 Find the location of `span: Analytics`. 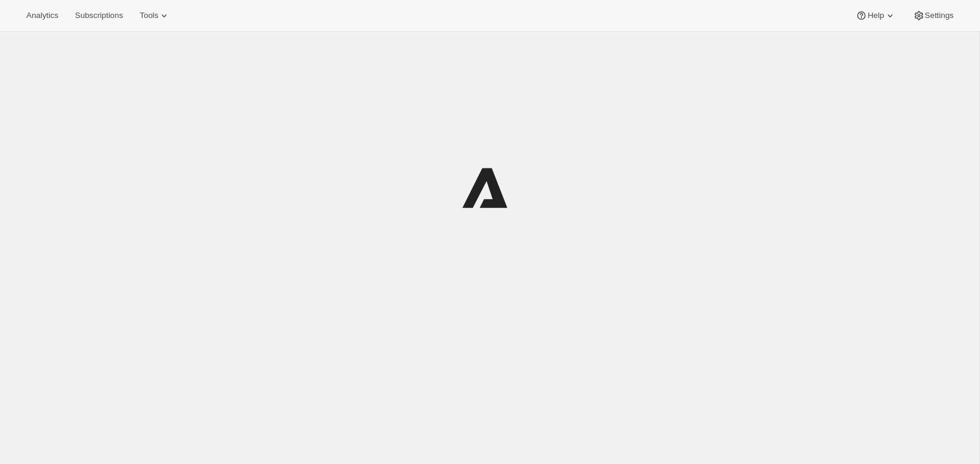

span: Analytics is located at coordinates (42, 15).